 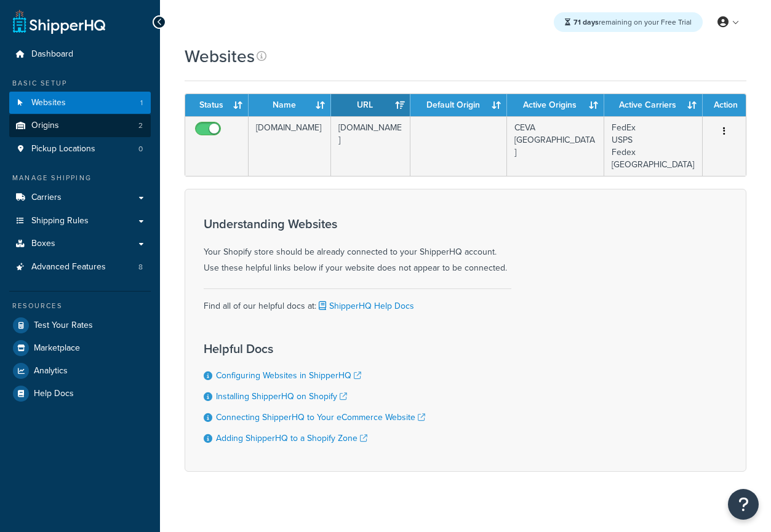 What do you see at coordinates (217, 105) in the screenshot?
I see `th: Status: activate to sort column ascending` at bounding box center [217, 105].